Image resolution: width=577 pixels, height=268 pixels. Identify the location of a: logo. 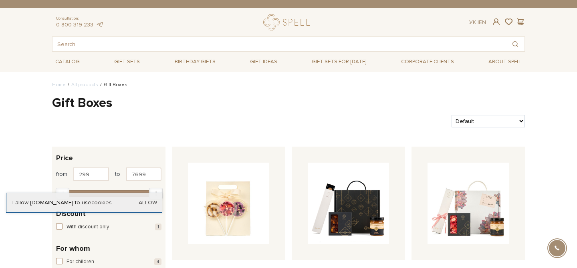
(288, 22).